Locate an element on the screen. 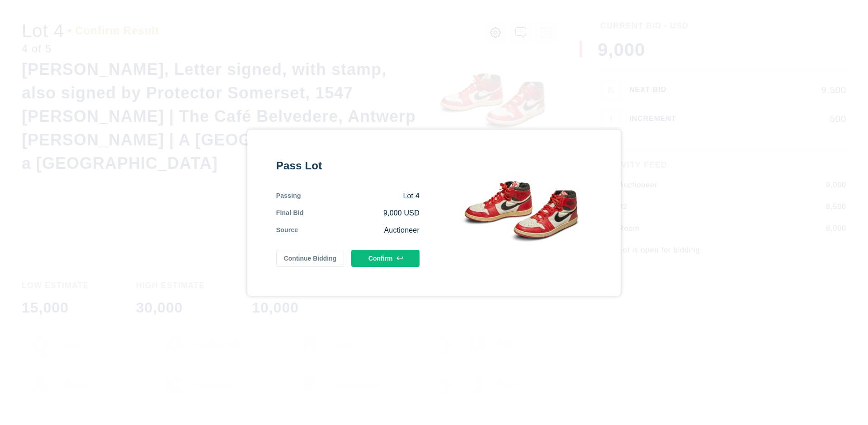 This screenshot has height=425, width=868. div: 9,000 USD is located at coordinates (361, 213).